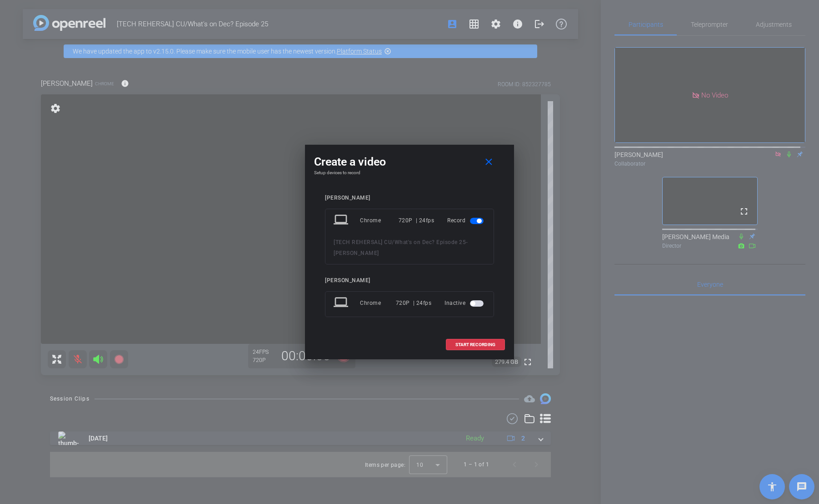 The image size is (819, 504). Describe the element at coordinates (409, 173) in the screenshot. I see `h4: Setup devices to record` at that location.